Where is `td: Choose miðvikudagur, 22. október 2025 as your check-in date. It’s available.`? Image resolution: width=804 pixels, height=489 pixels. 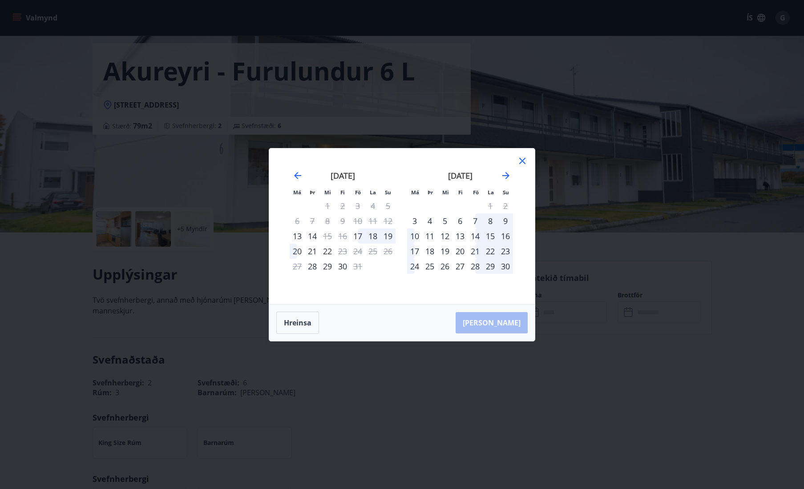 td: Choose miðvikudagur, 22. október 2025 as your check-in date. It’s available. is located at coordinates (327, 251).